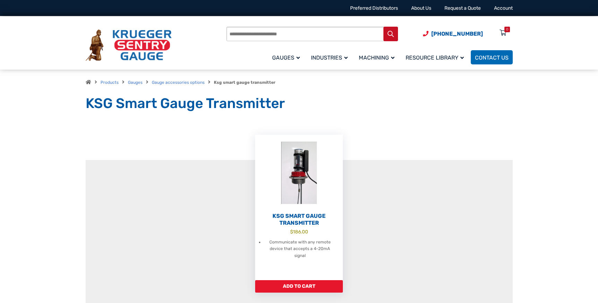 This screenshot has width=598, height=303. Describe the element at coordinates (299, 232) in the screenshot. I see `bdi: 186.00` at that location.